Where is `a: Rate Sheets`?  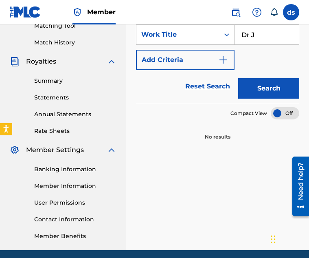
a: Rate Sheets is located at coordinates (75, 131).